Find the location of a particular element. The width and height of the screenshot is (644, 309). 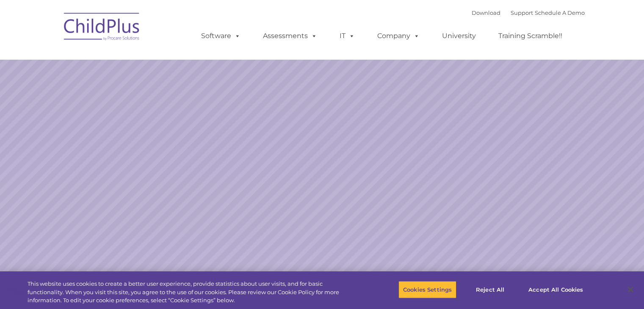

a: Training Scramble!! is located at coordinates (530, 36).